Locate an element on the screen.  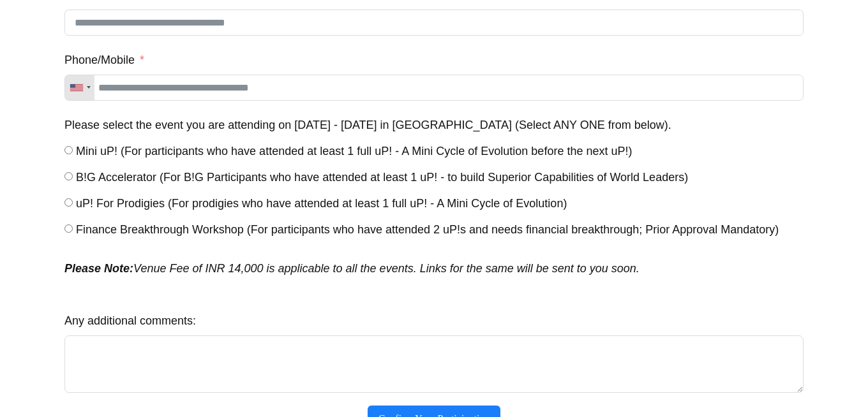
span: B!G Accelerator (For B!G Participants who have attended at least 1 uP! - to build Superior Capabi... is located at coordinates (381, 178).